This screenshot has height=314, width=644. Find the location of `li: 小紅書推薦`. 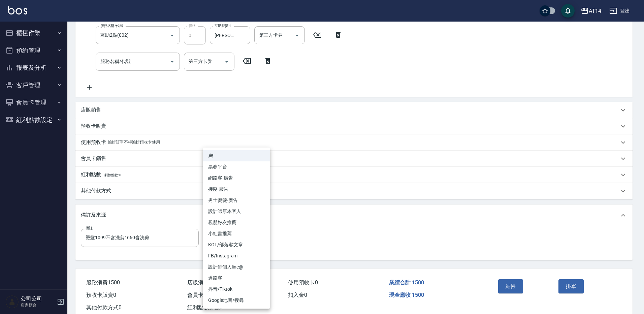

li: 小紅書推薦 is located at coordinates (236, 233).